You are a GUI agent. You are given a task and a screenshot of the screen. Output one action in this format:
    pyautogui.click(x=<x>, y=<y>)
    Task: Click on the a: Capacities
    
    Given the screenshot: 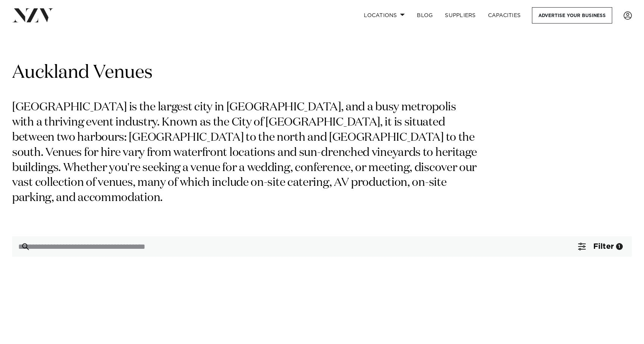 What is the action you would take?
    pyautogui.click(x=504, y=16)
    